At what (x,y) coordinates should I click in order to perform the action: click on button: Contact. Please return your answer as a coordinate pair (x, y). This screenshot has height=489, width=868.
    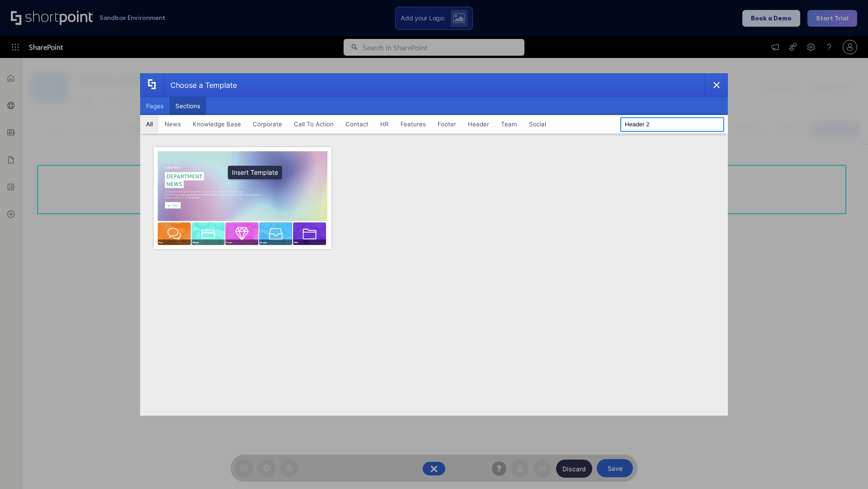
    Looking at the image, I should click on (357, 124).